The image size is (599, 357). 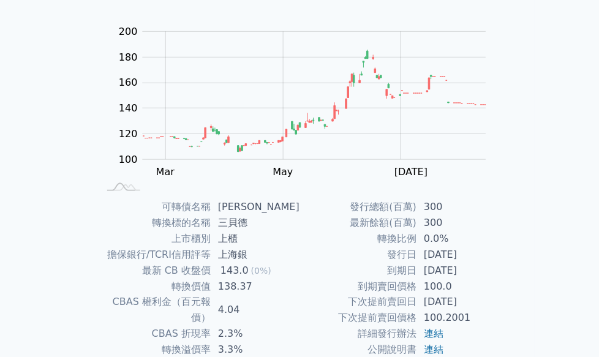 What do you see at coordinates (358, 271) in the screenshot?
I see `td: 到期日` at bounding box center [358, 271].